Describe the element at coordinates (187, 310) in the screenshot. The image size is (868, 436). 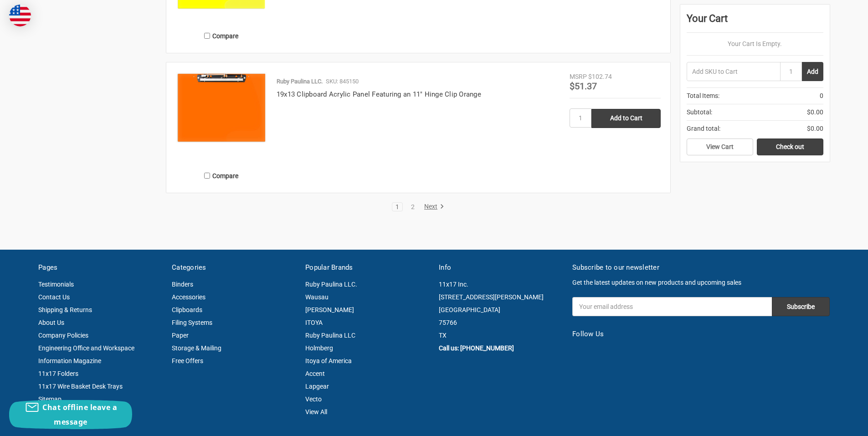
I see `a: Clipboards` at that location.